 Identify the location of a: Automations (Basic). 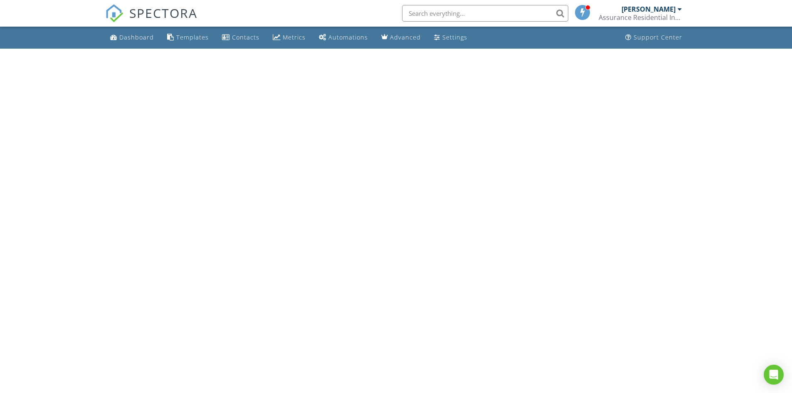
(343, 37).